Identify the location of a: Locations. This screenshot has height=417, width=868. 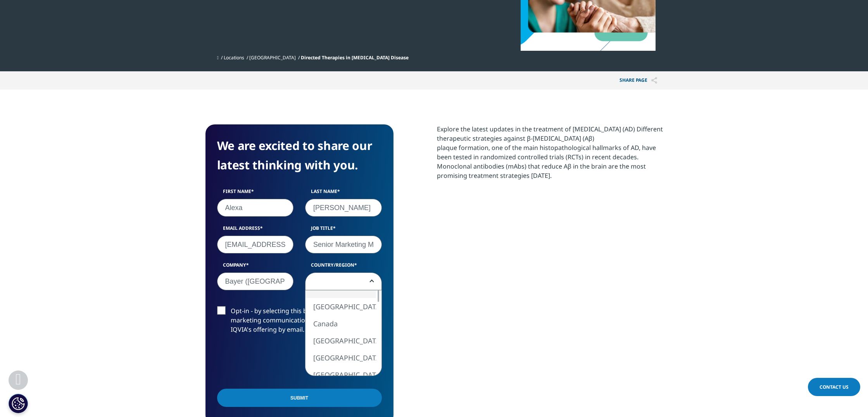
(234, 58).